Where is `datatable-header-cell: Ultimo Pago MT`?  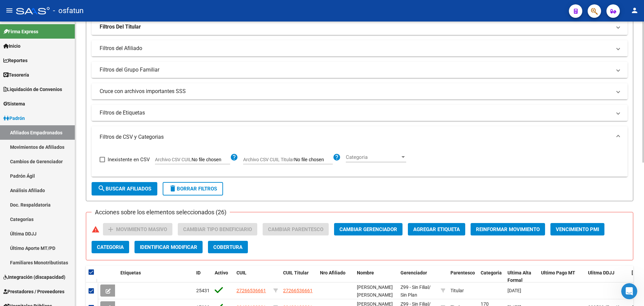 datatable-header-cell: Ultimo Pago MT is located at coordinates (562, 277).